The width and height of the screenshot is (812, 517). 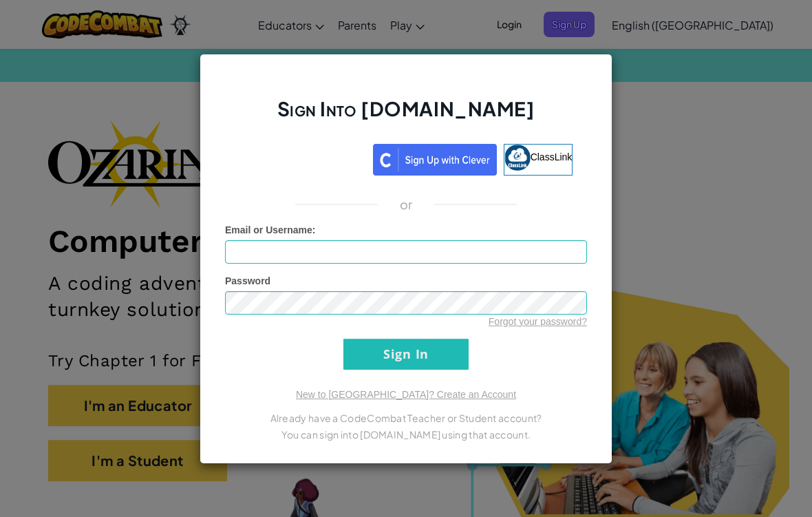 I want to click on a: Forgot your password?, so click(x=538, y=321).